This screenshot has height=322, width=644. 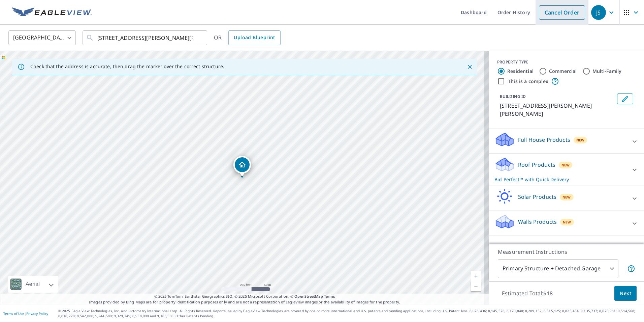 What do you see at coordinates (513, 96) in the screenshot?
I see `p: BUILDING ID` at bounding box center [513, 96].